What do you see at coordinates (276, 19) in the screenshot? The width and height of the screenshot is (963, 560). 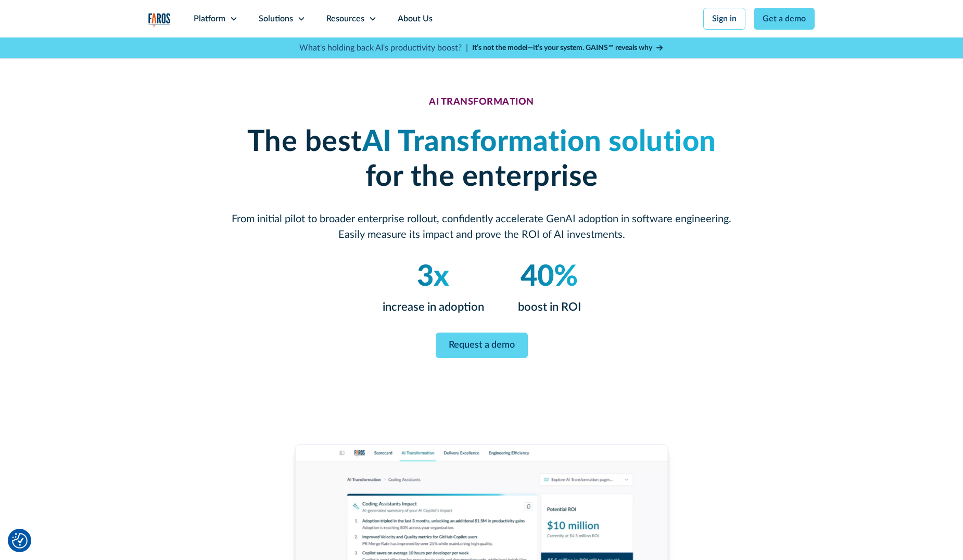 I see `div: Solutions` at bounding box center [276, 19].